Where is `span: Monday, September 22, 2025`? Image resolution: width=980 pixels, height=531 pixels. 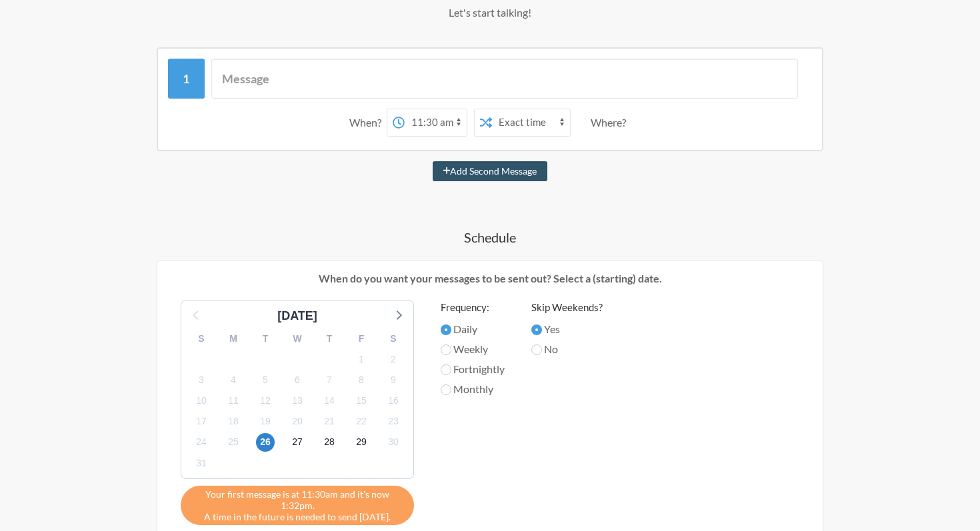
span: Monday, September 22, 2025 is located at coordinates (361, 422).